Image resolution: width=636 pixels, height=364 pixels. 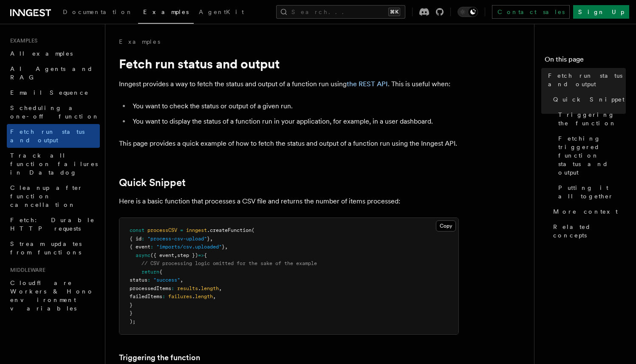 What do you see at coordinates (150, 272) in the screenshot?
I see `span: return` at bounding box center [150, 272].